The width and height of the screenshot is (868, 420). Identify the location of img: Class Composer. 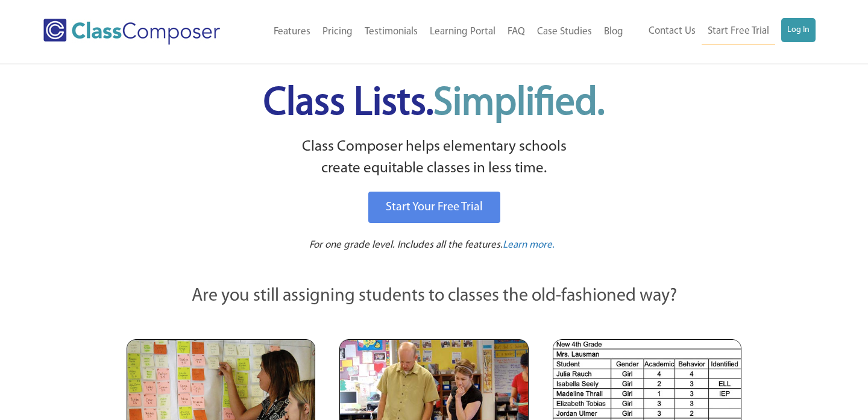
(131, 31).